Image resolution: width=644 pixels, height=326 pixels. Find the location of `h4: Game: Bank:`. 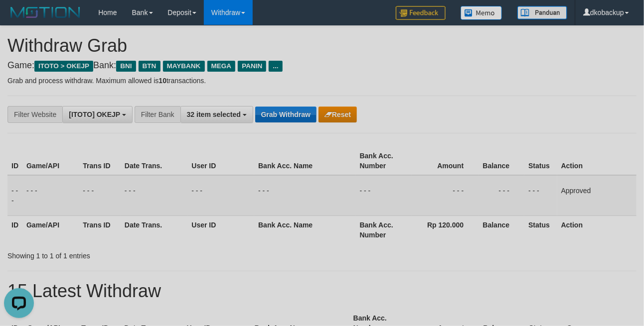

h4: Game: Bank: is located at coordinates (322, 66).